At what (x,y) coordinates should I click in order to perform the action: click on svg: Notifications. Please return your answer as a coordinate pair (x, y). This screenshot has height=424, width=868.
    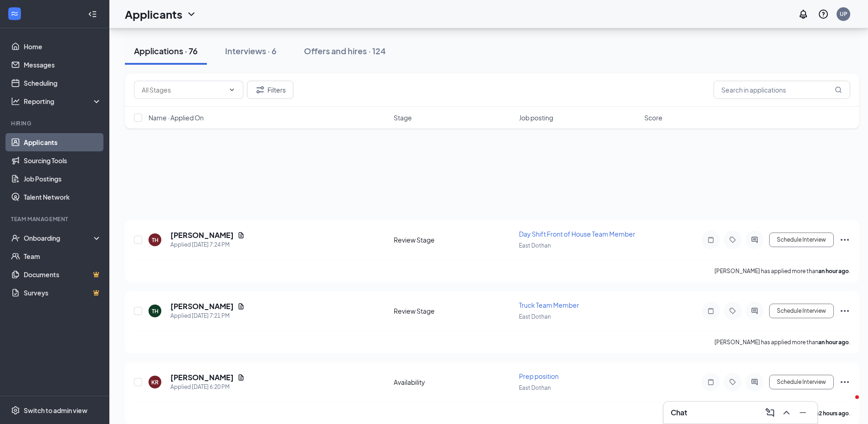
    Looking at the image, I should click on (803, 14).